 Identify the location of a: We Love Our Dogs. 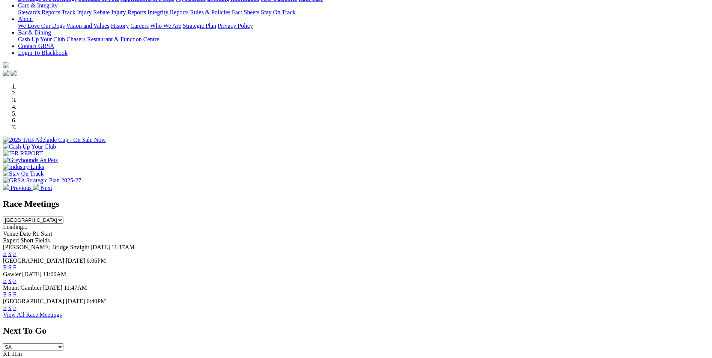
(41, 26).